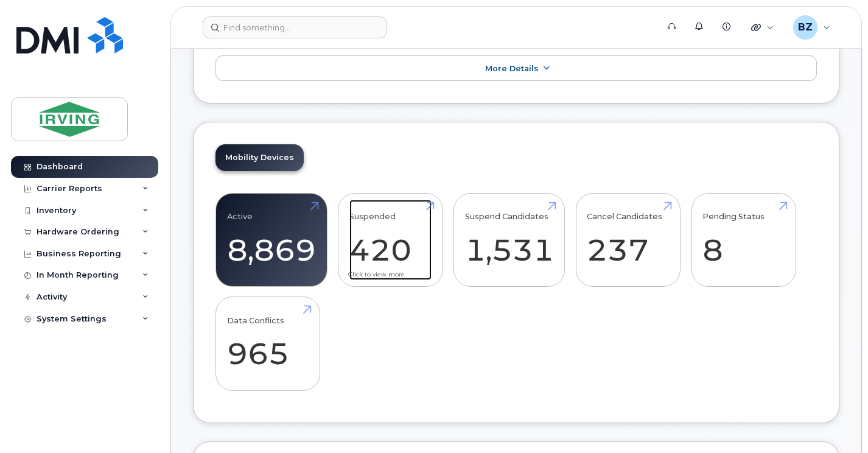 The width and height of the screenshot is (868, 453). What do you see at coordinates (509, 240) in the screenshot?
I see `a: Suspend Candidates 1,531` at bounding box center [509, 240].